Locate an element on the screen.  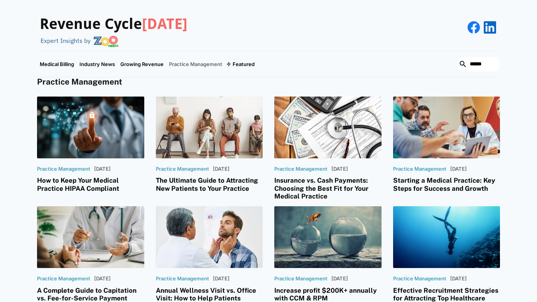
div: Expert Insights by is located at coordinates (66, 41).